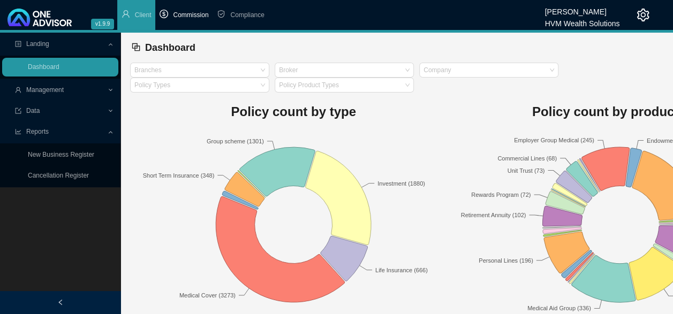 Image resolution: width=673 pixels, height=314 pixels. What do you see at coordinates (500, 195) in the screenshot?
I see `text: Rewards Program (72)` at bounding box center [500, 195].